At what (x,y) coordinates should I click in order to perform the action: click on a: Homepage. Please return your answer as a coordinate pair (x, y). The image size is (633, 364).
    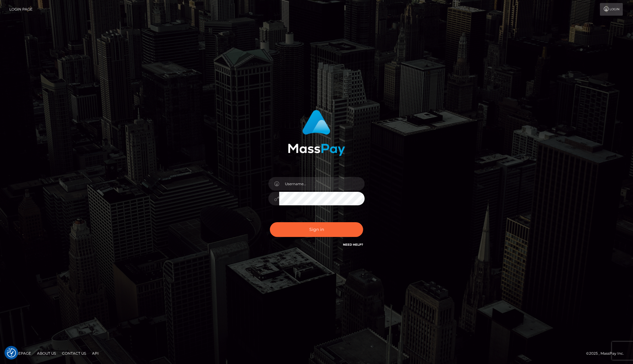
    Looking at the image, I should click on (20, 353).